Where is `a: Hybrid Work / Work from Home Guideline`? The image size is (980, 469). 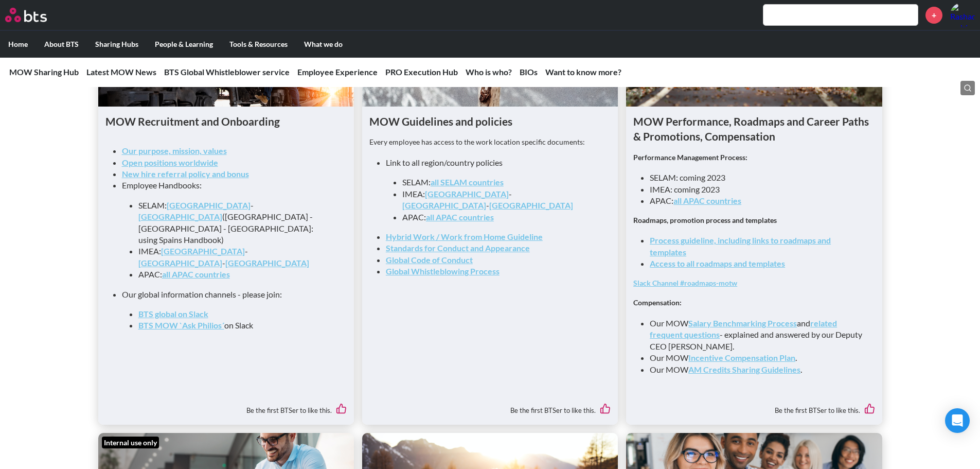 a: Hybrid Work / Work from Home Guideline is located at coordinates (464, 237).